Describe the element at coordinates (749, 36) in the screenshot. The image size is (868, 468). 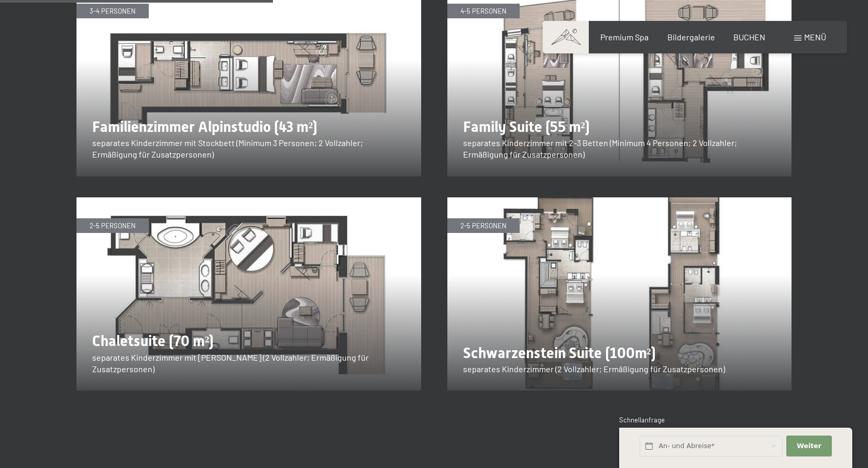
I see `span: BUCHEN` at that location.